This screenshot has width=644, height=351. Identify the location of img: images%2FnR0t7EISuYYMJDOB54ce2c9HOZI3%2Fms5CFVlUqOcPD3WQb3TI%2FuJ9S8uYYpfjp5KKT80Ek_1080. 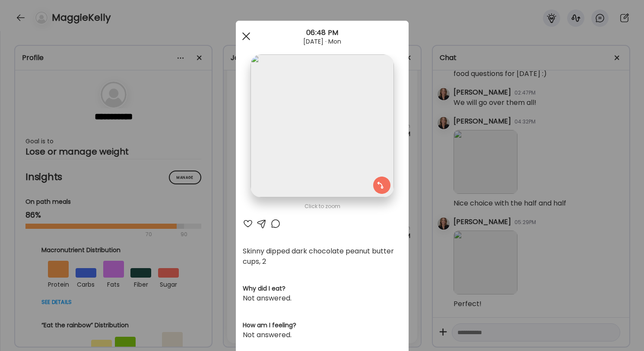
(322, 125).